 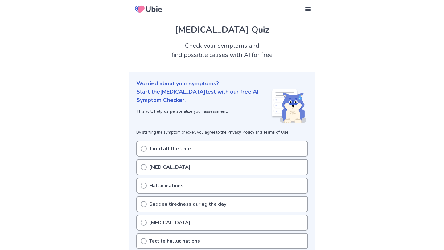 I want to click on p: By starting the symptom checker, you agree to the and, so click(x=222, y=133).